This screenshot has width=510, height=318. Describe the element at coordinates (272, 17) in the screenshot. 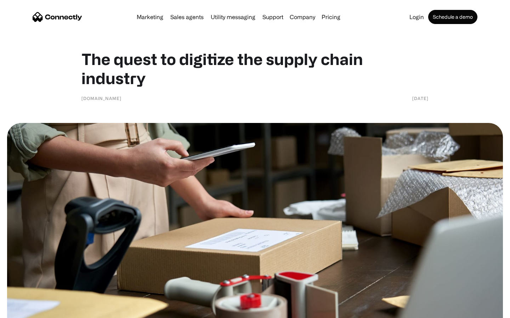

I see `a: Support` at that location.